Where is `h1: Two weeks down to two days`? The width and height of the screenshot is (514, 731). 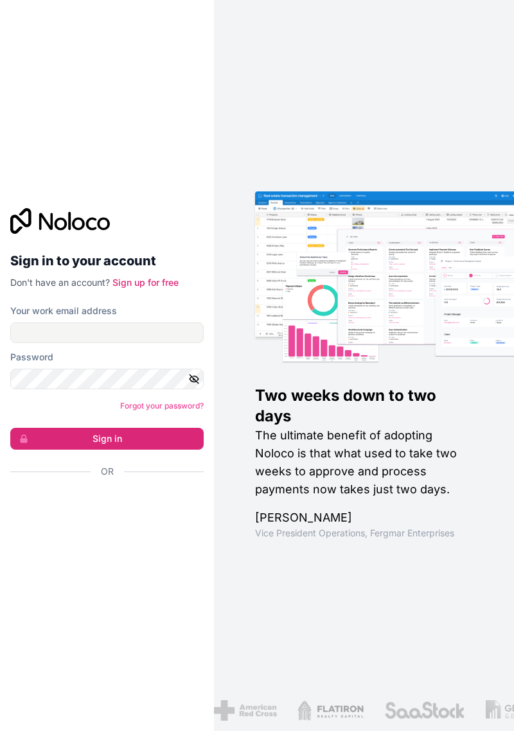
h1: Two weeks down to two days is located at coordinates (364, 406).